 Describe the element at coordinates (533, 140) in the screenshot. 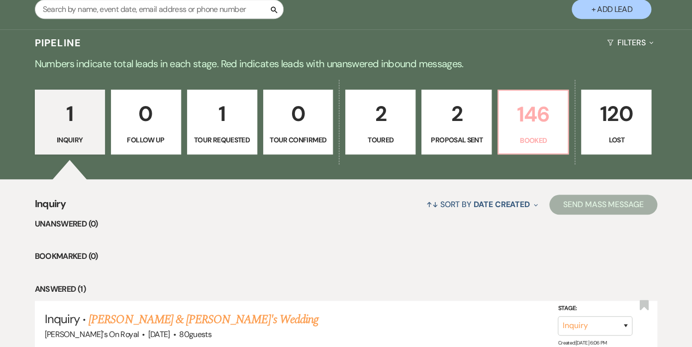

I see `p: Booked` at that location.